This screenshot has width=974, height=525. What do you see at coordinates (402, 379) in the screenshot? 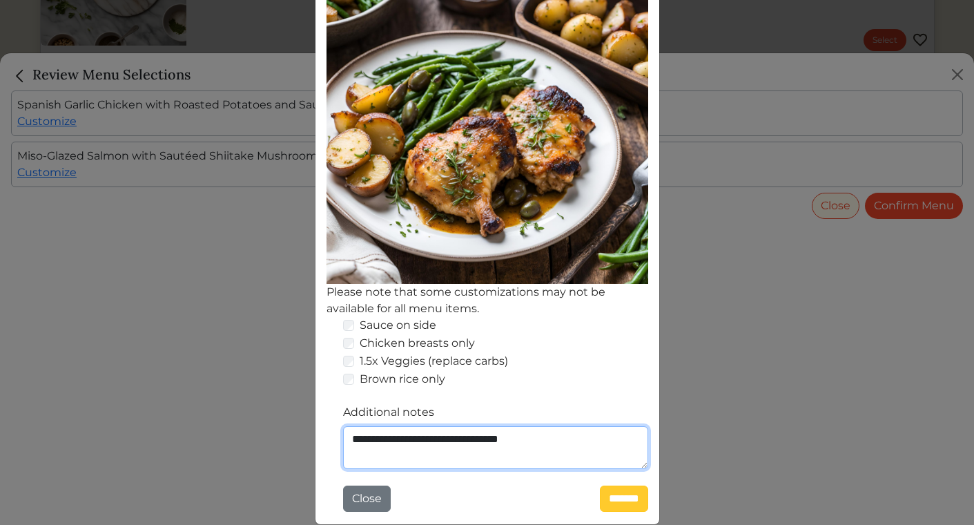
I see `label: Brown rice only` at bounding box center [402, 379].